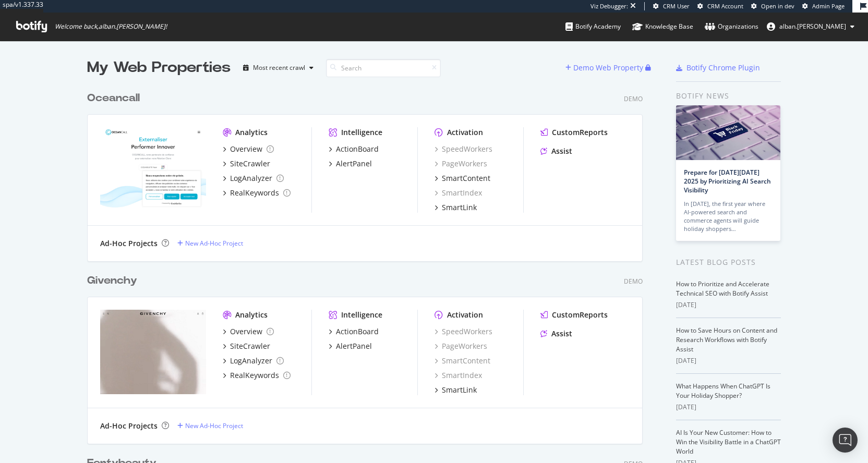 The height and width of the screenshot is (463, 868). Describe the element at coordinates (463, 361) in the screenshot. I see `a: SmartContent` at that location.